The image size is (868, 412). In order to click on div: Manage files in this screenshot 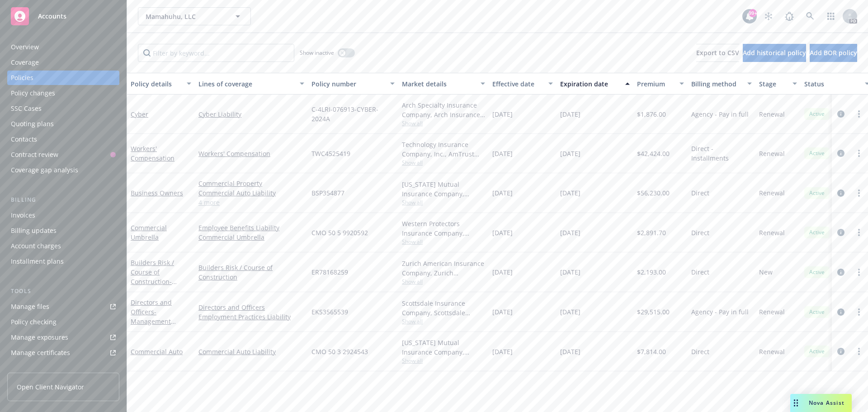, I will do `click(30, 307)`.